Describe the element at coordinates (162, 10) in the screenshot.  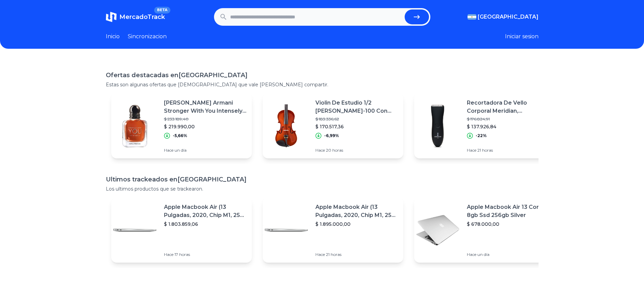
I see `span: BETA` at that location.